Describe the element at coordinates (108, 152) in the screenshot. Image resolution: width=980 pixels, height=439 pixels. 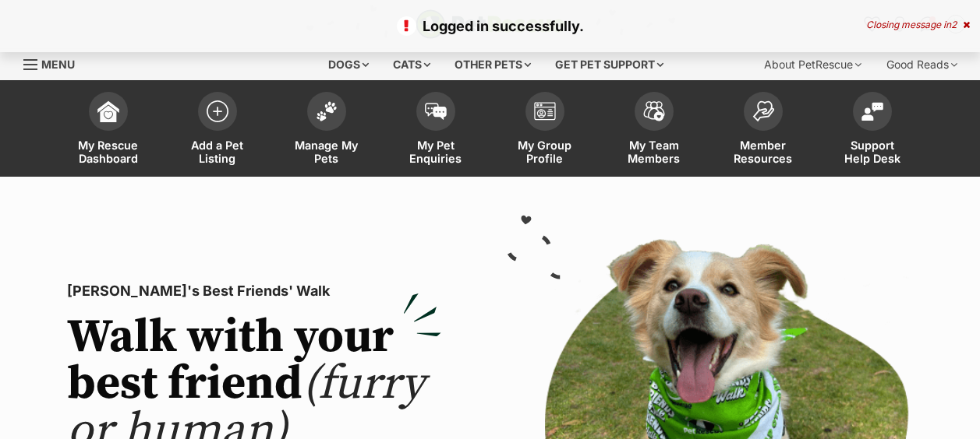
I see `span: My Rescue Dashboard` at that location.